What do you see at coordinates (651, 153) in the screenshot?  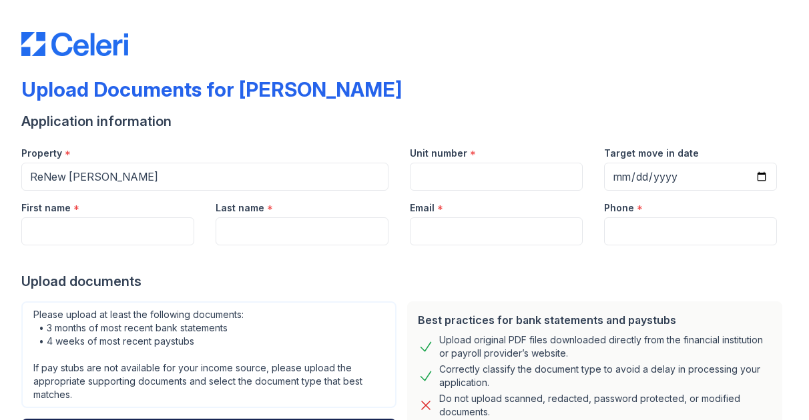 I see `label: Target move in date` at bounding box center [651, 153].